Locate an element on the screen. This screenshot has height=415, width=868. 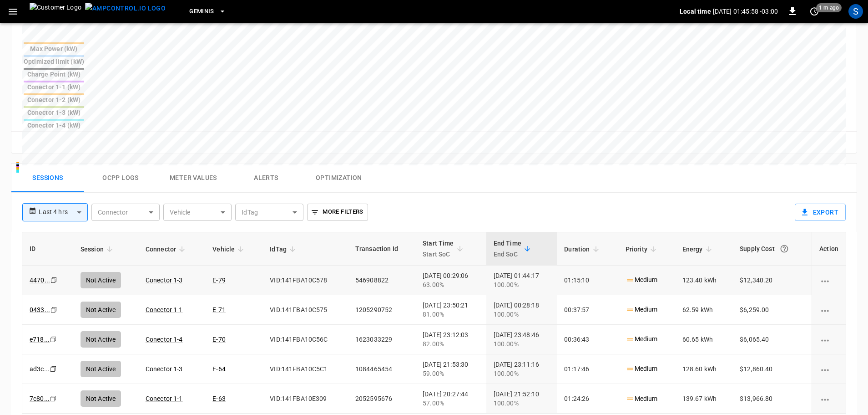
div: Last 4 hrs is located at coordinates (63, 212).